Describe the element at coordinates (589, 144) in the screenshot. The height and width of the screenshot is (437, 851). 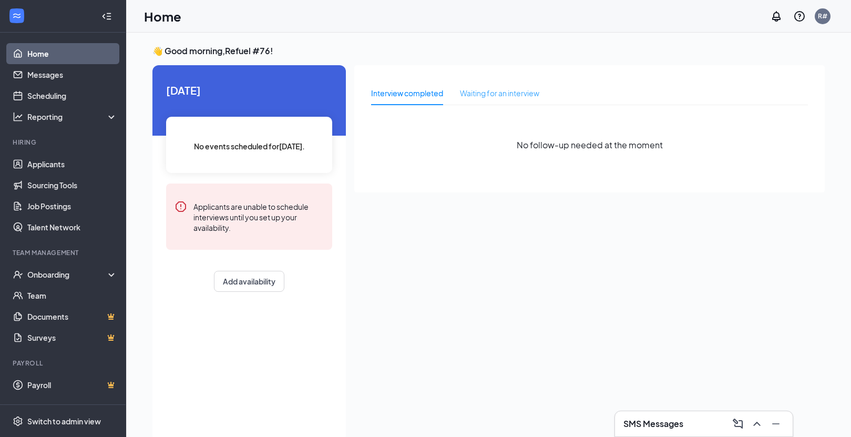
I see `span: No follow-up needed at the moment` at that location.